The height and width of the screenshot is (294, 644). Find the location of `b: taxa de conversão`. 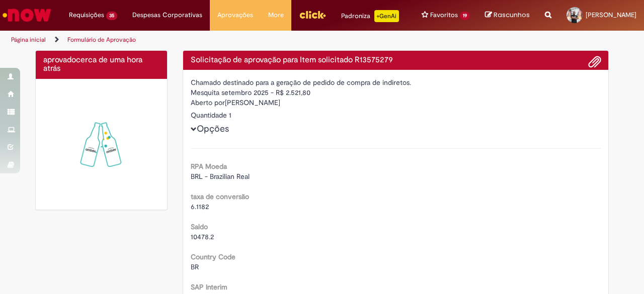

b: taxa de conversão is located at coordinates (220, 197).